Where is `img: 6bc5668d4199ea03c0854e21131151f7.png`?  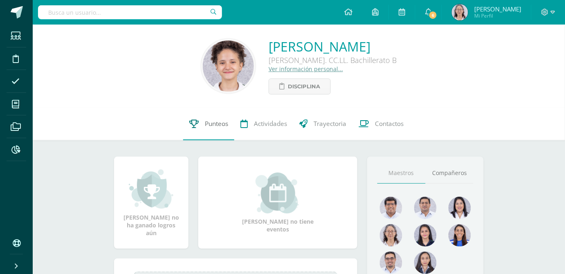 img: 6bc5668d4199ea03c0854e21131151f7.png is located at coordinates (425, 235).